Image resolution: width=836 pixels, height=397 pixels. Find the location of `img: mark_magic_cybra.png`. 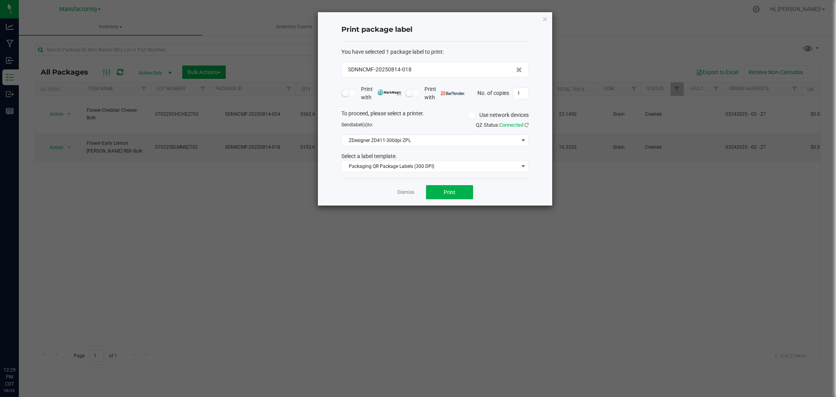

img: mark_magic_cybra.png is located at coordinates (389, 92).